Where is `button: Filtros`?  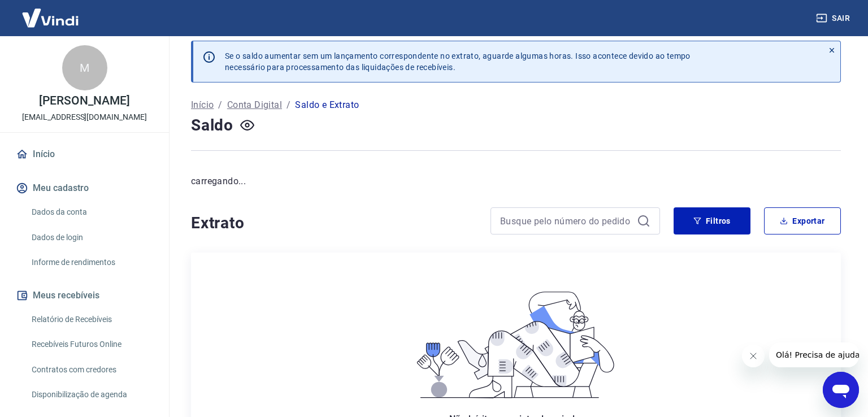
button: Filtros is located at coordinates (712, 221).